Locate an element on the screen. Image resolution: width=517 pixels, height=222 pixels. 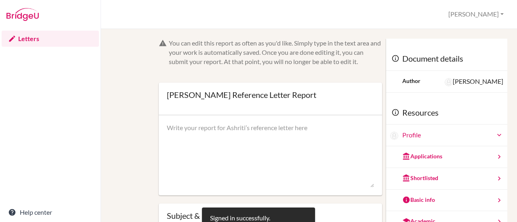
a: Help center is located at coordinates (50, 213).